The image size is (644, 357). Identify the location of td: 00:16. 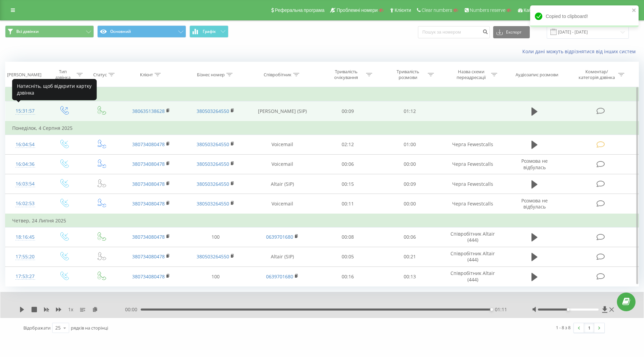
(348, 277).